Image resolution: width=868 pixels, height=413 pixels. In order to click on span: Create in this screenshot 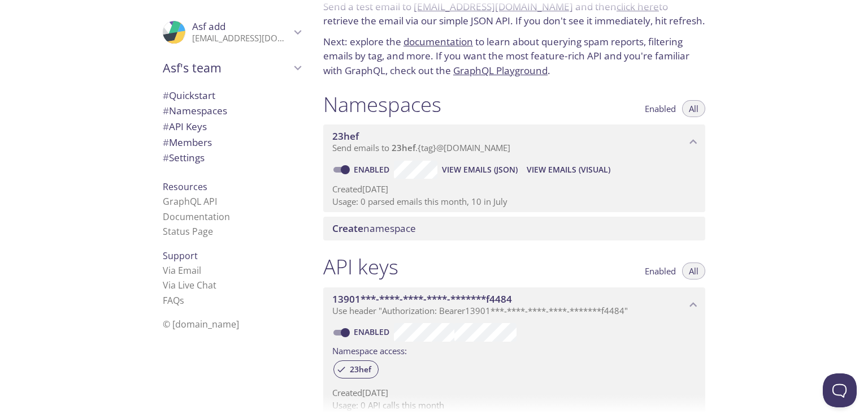, I will do `click(348, 227)`.